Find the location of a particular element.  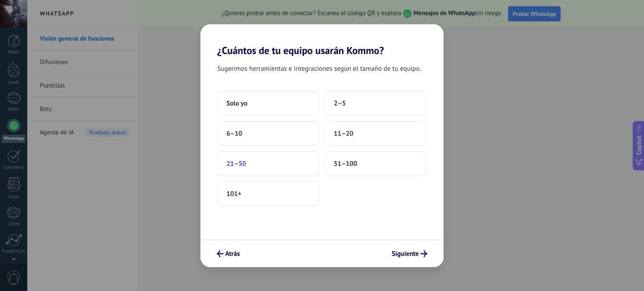

span: 6–10 is located at coordinates (234, 134).